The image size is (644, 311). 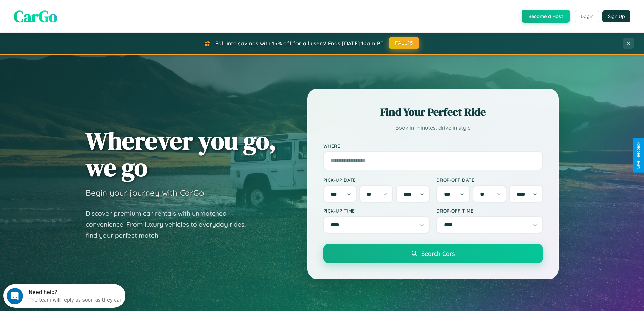 What do you see at coordinates (490, 180) in the screenshot?
I see `label: Drop-off Date` at bounding box center [490, 180].